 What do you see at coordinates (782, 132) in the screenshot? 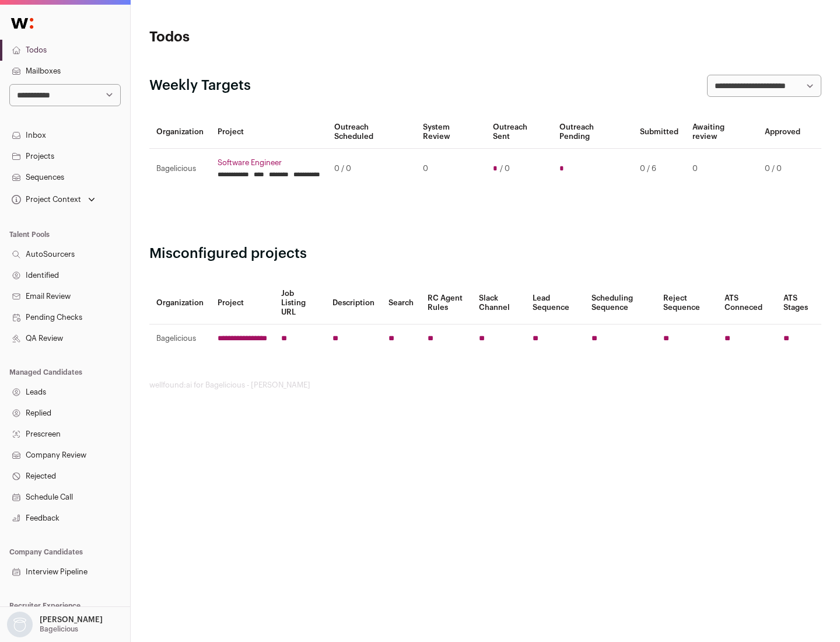
I see `th: Approved` at bounding box center [782, 132].